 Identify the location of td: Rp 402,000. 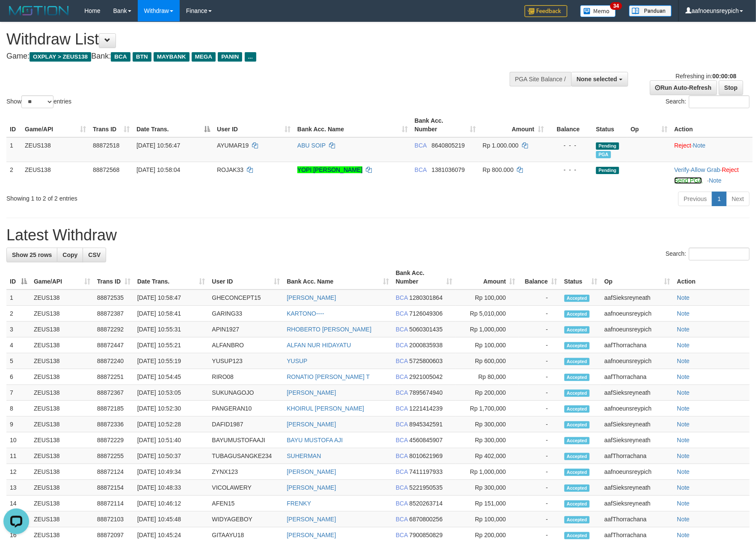
(487, 456).